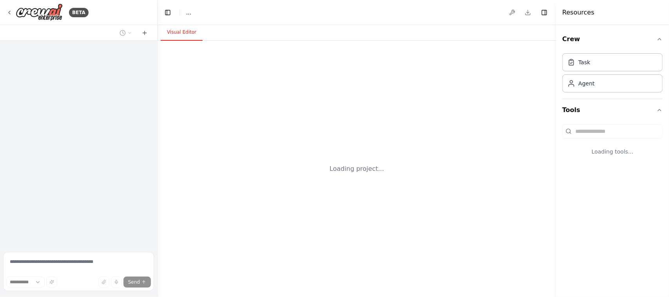 The image size is (669, 297). Describe the element at coordinates (357, 169) in the screenshot. I see `div: Loading project...` at that location.